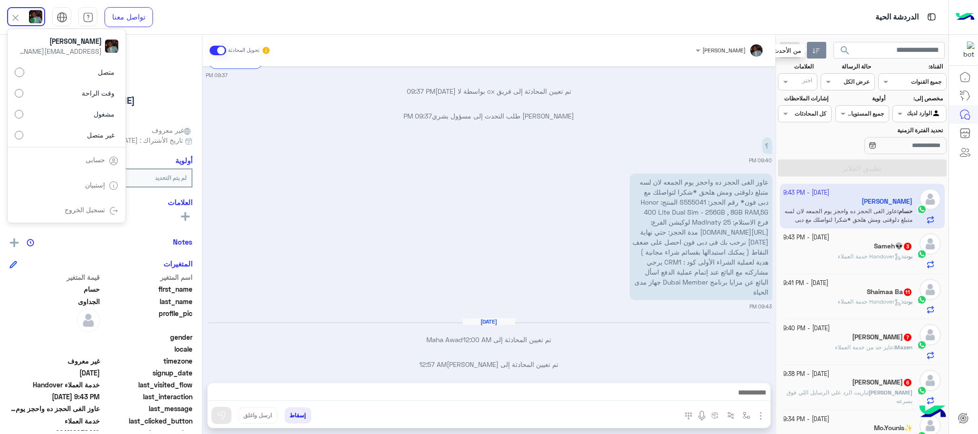 Image resolution: width=978 pixels, height=434 pixels. What do you see at coordinates (908, 292) in the screenshot?
I see `span: 11` at bounding box center [908, 292].